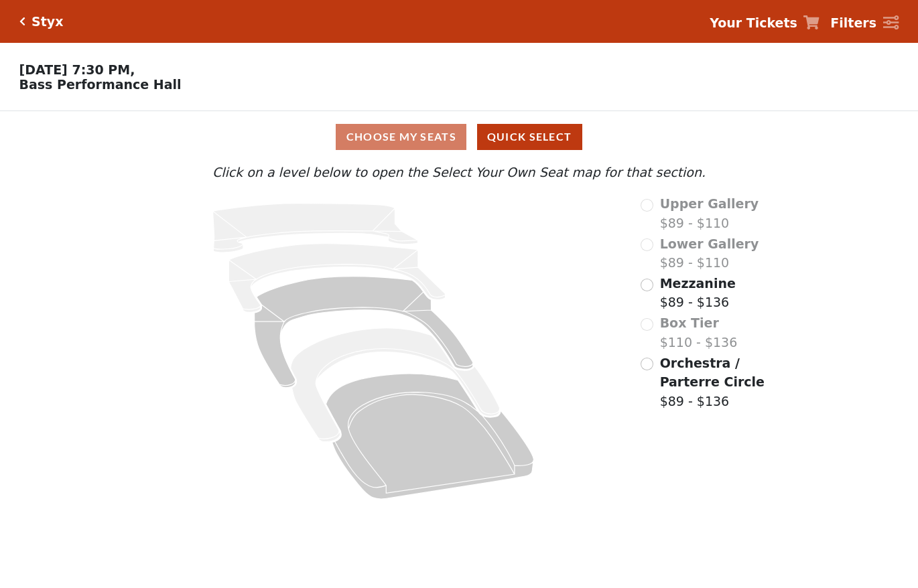 The height and width of the screenshot is (588, 918). Describe the element at coordinates (315, 228) in the screenshot. I see `path: Upper Gallery - Seats Available: 0` at that location.